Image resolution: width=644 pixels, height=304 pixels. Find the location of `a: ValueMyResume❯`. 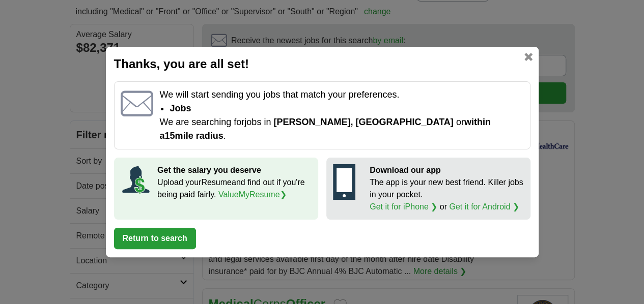

a: ValueMyResume❯ is located at coordinates (253, 195).